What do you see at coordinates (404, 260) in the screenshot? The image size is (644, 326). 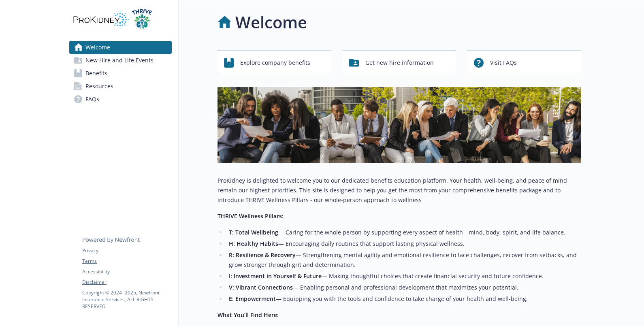 I see `li: — Strengthening mental agility and emotional resilience to face challenges, recover from setbacks...` at bounding box center [404, 260].